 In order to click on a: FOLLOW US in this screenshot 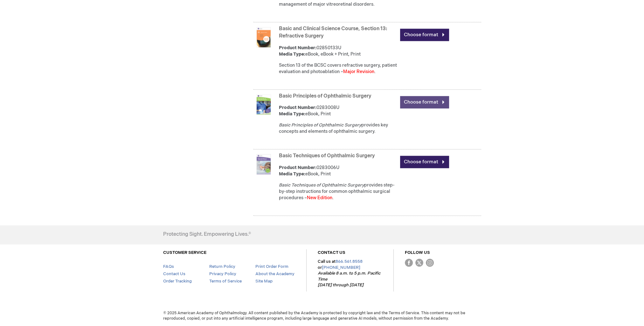, I will do `click(417, 253)`.